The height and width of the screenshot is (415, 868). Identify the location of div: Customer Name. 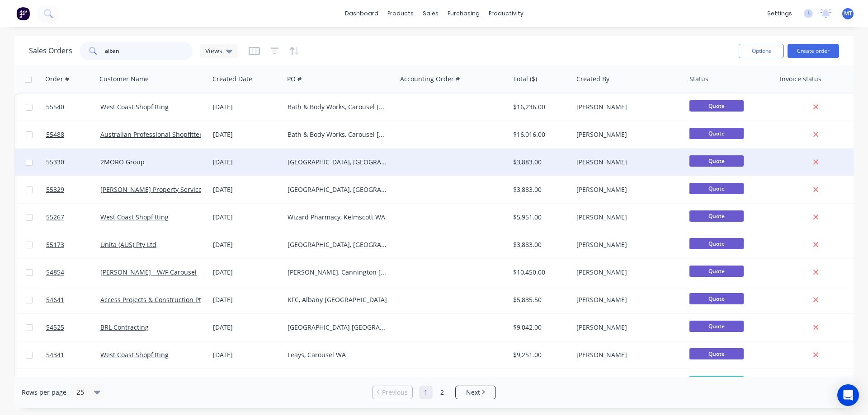
(124, 79).